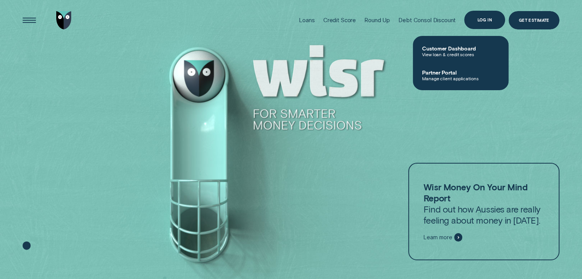 The height and width of the screenshot is (279, 582). Describe the element at coordinates (427, 20) in the screenshot. I see `div: Debt Consol Discount` at that location.